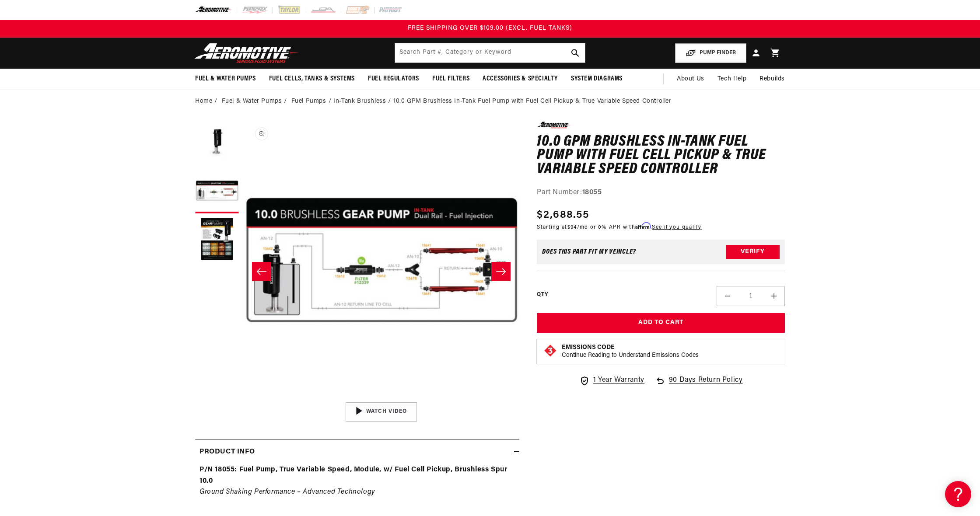 The image size is (980, 516). What do you see at coordinates (288, 492) in the screenshot?
I see `em: Ground Shaking Performance – Advanced Technology` at bounding box center [288, 492].